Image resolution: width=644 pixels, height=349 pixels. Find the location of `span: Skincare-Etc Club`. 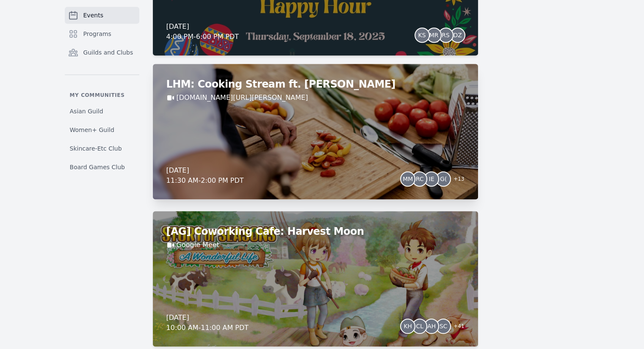

span: Skincare-Etc Club is located at coordinates (96, 148).